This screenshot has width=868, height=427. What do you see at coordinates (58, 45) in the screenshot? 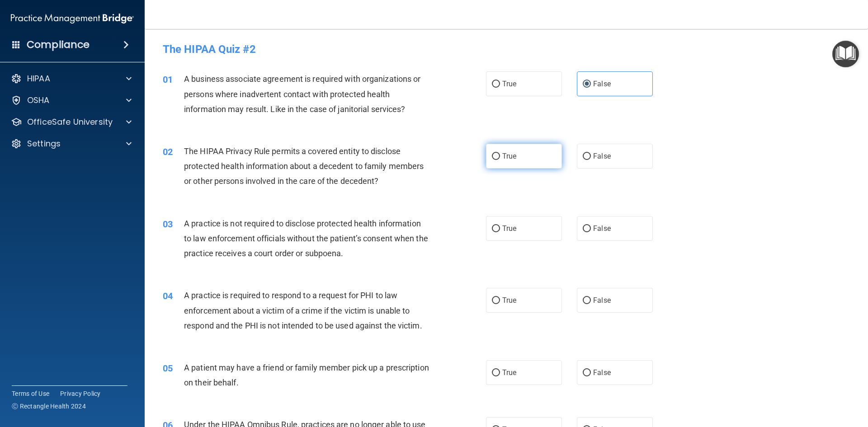
I see `h4: Compliance` at bounding box center [58, 45].